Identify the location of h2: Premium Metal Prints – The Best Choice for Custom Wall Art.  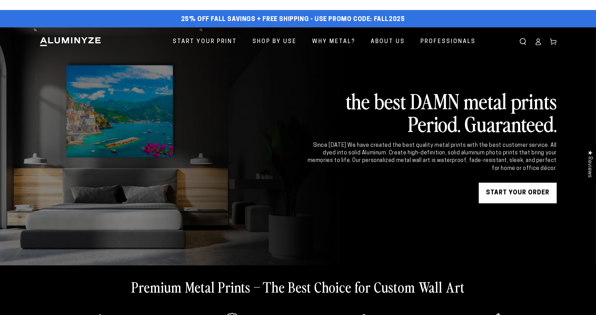
(298, 287).